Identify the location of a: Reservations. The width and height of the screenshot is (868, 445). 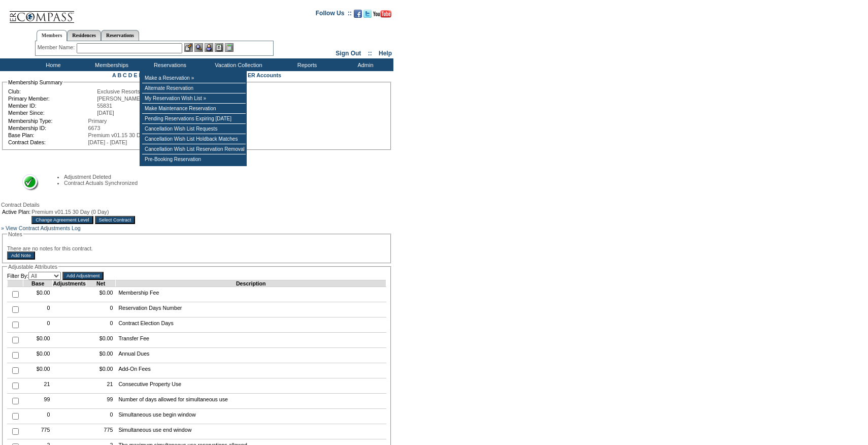
(120, 35).